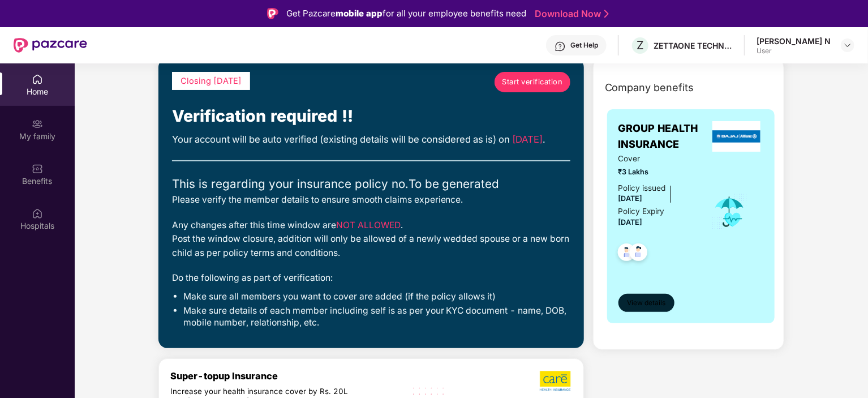 The height and width of the screenshot is (398, 868). I want to click on span: NOT ALLOWED, so click(368, 225).